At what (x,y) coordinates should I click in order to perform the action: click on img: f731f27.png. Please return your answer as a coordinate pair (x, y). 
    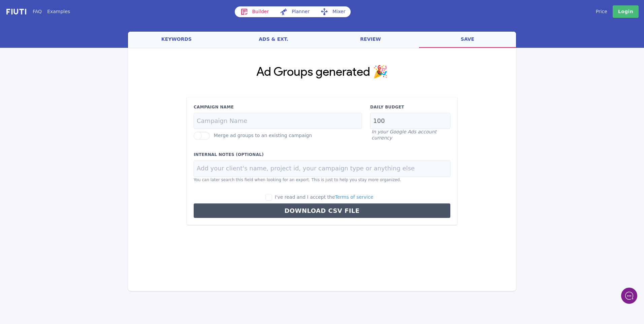
    Looking at the image, I should click on (16, 11).